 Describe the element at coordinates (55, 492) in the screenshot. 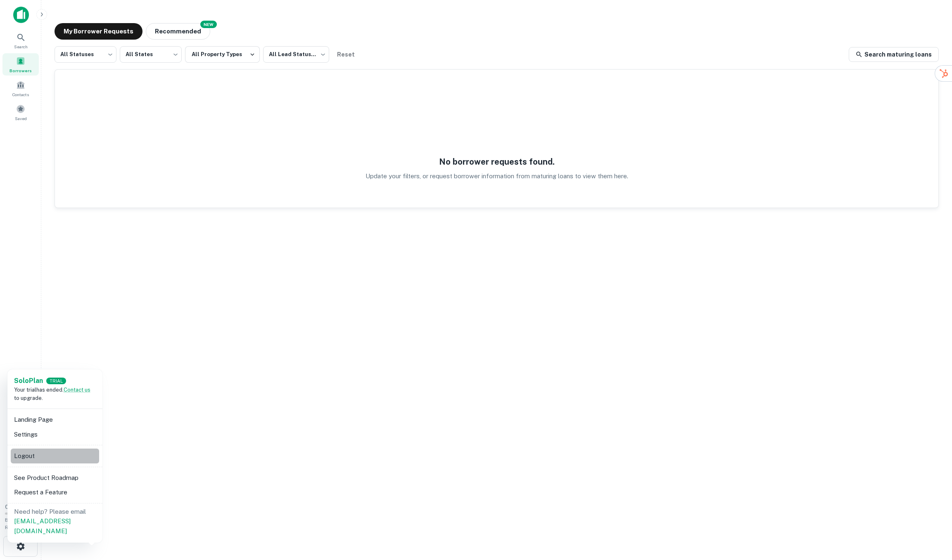

I see `li: Request a Feature` at that location.